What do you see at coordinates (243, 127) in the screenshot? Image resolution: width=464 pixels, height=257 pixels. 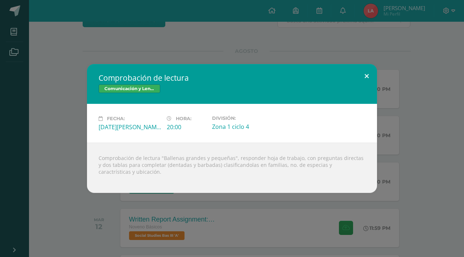 I see `div: Zona 1 ciclo 4` at bounding box center [243, 127].